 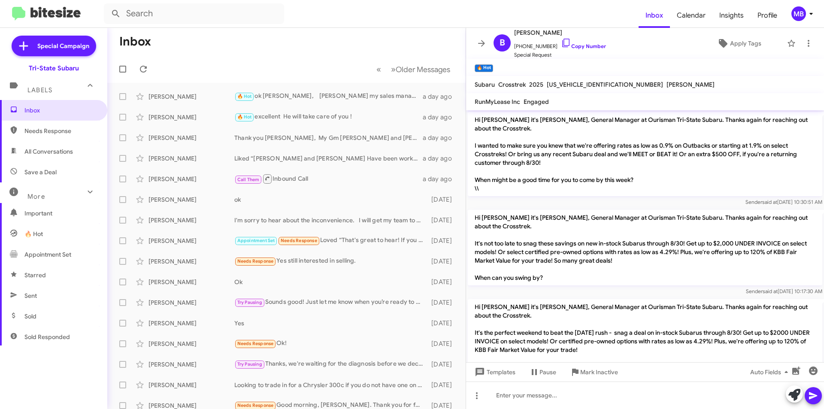 What do you see at coordinates (560, 55) in the screenshot?
I see `span: Special Request` at bounding box center [560, 55].